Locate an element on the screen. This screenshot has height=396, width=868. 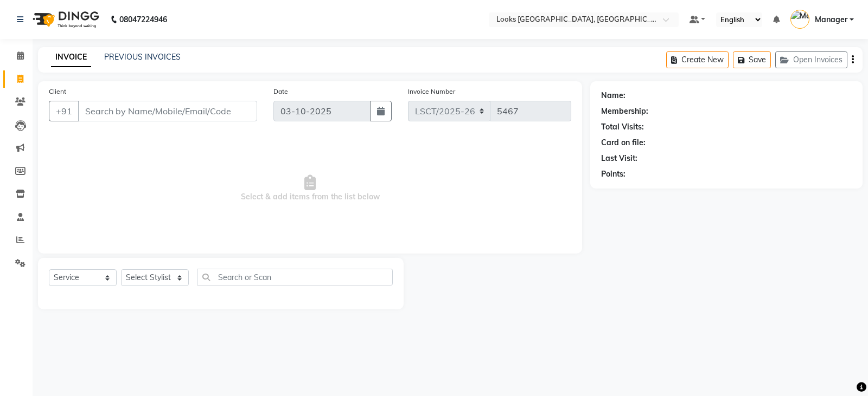
div: Points: is located at coordinates (613, 174).